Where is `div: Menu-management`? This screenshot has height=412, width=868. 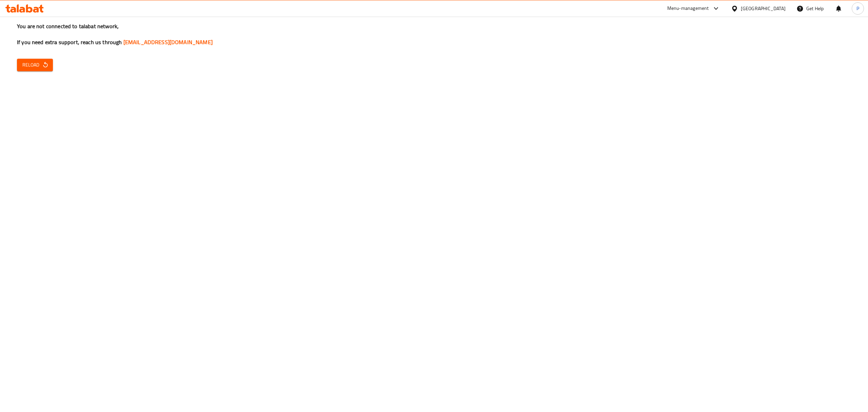 div: Menu-management is located at coordinates (688, 9).